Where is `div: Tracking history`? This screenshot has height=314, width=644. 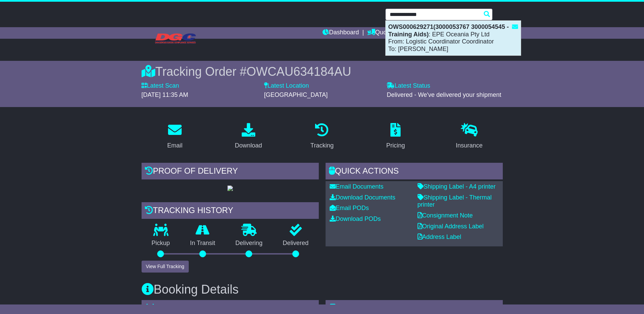 div: Tracking history is located at coordinates (230, 211).